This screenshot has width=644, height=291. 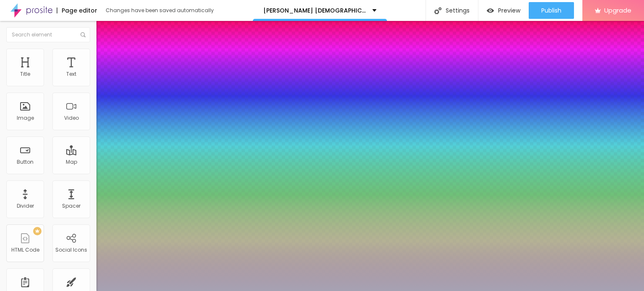 I want to click on span: Preview, so click(x=509, y=10).